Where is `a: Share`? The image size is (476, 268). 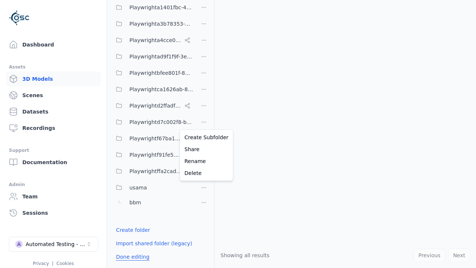 a: Share is located at coordinates (206, 149).